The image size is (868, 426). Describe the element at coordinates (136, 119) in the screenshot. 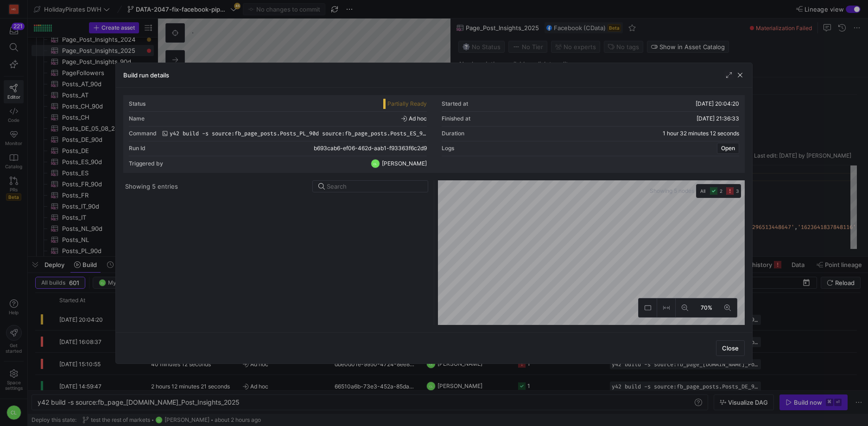

I see `div: Name` at that location.